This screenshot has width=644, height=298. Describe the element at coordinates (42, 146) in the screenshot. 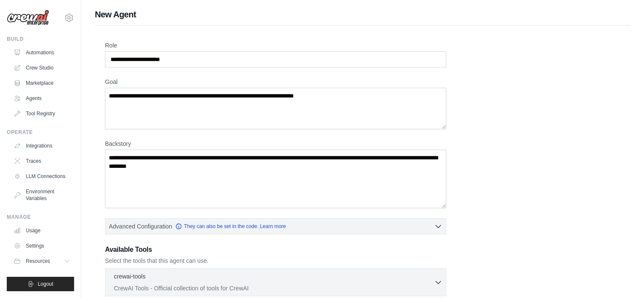

I see `a: Integrations` at that location.